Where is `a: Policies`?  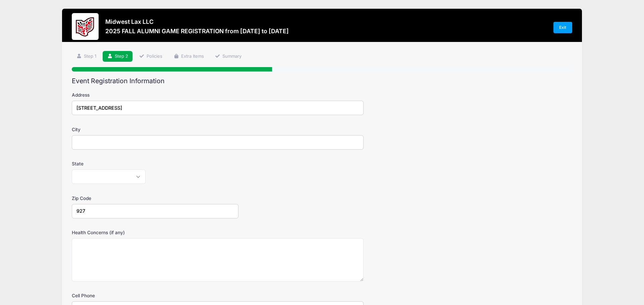
a: Policies is located at coordinates (151, 56).